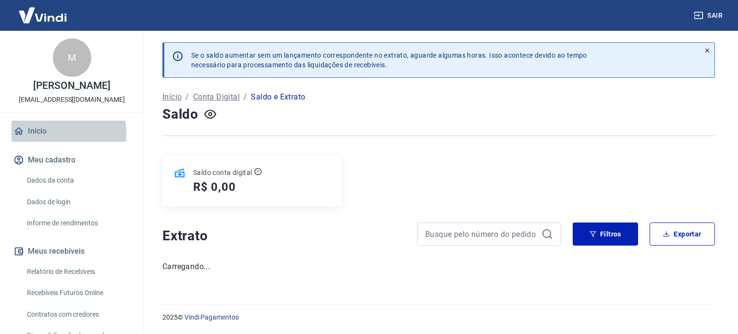 The height and width of the screenshot is (334, 738). Describe the element at coordinates (284, 236) in the screenshot. I see `h4: Extrato` at that location.